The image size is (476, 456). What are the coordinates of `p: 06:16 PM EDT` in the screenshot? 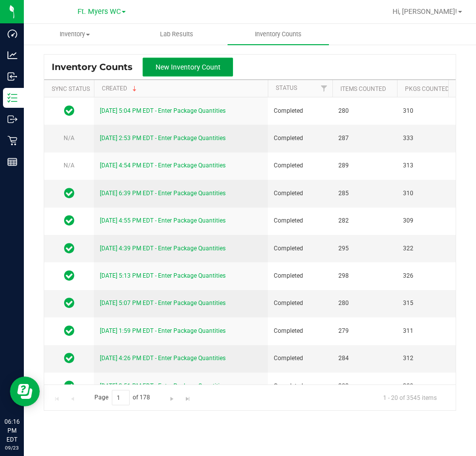 It's located at (12, 430).